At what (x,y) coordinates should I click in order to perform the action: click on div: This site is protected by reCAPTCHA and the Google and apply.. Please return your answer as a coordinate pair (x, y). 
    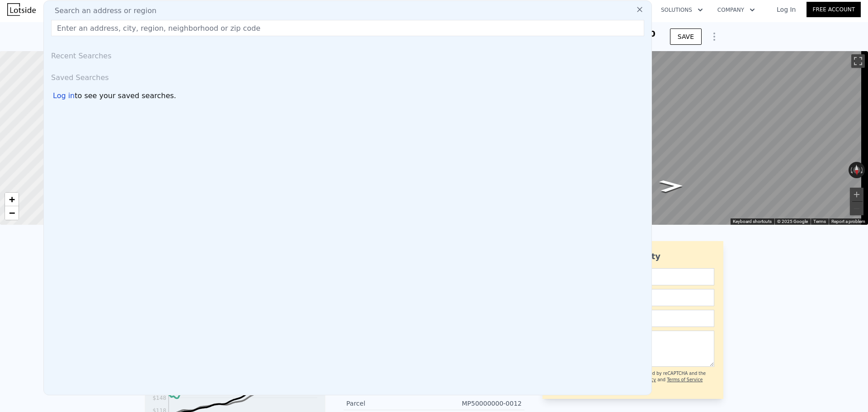
    Looking at the image, I should click on (662, 380).